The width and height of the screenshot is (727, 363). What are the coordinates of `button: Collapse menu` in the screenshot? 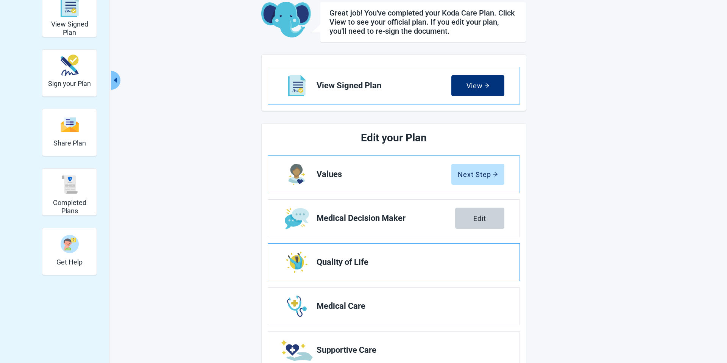 It's located at (116, 80).